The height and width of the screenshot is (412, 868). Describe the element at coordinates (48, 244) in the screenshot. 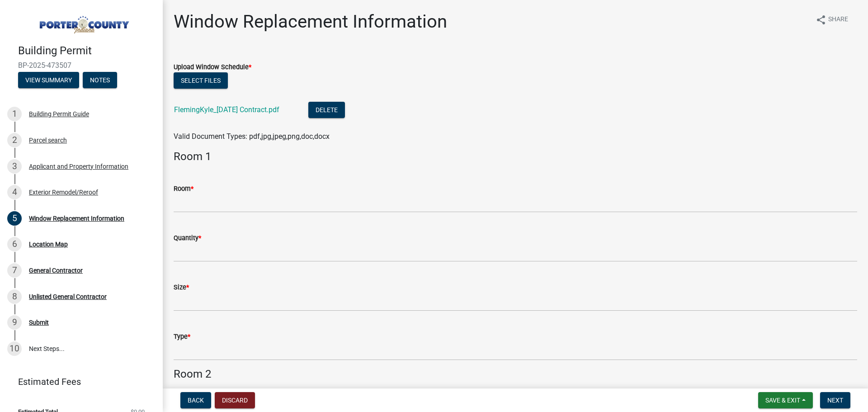

I see `div: Location Map` at that location.